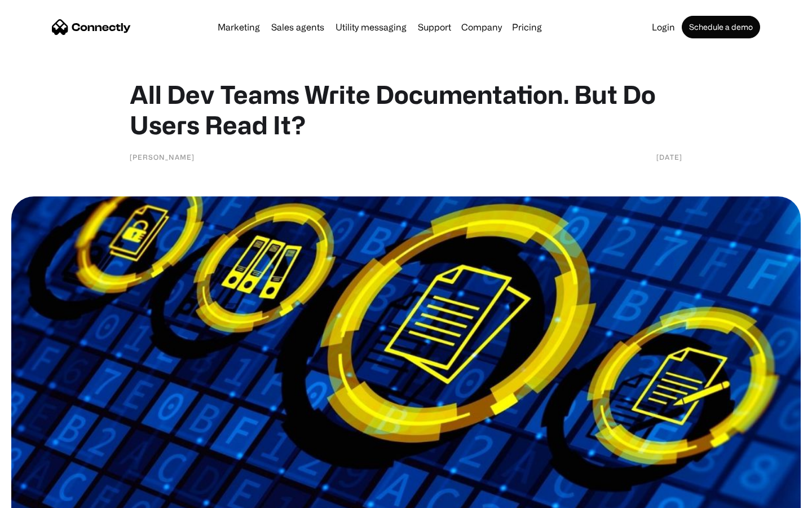  Describe the element at coordinates (45, 496) in the screenshot. I see `ul: Language list` at that location.